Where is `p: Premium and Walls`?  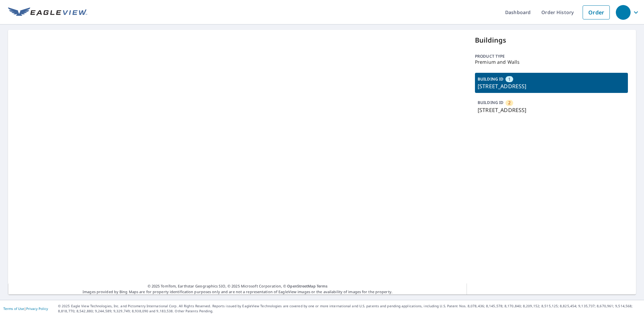 p: Premium and Walls is located at coordinates (551, 62).